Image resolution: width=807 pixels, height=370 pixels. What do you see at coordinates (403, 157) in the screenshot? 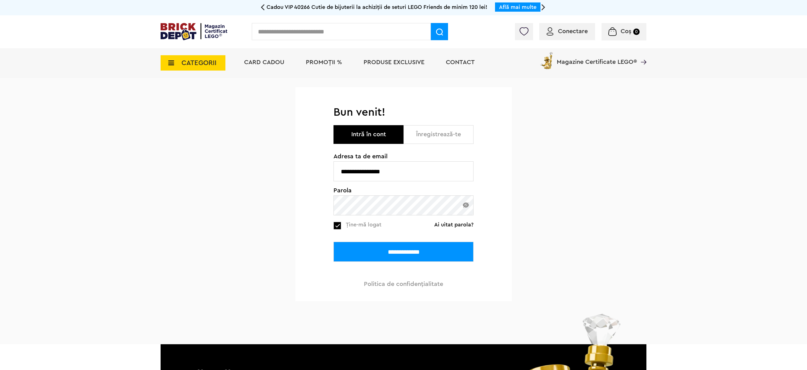
I see `span: Adresa ta de email` at bounding box center [403, 157].